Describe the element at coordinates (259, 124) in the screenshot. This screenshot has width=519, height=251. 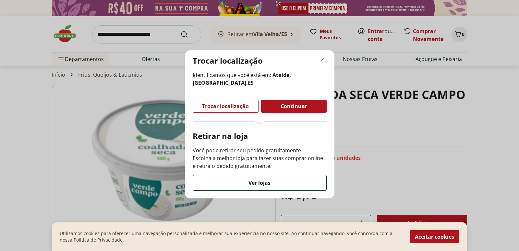
I see `div: Modal de regionalização` at that location.